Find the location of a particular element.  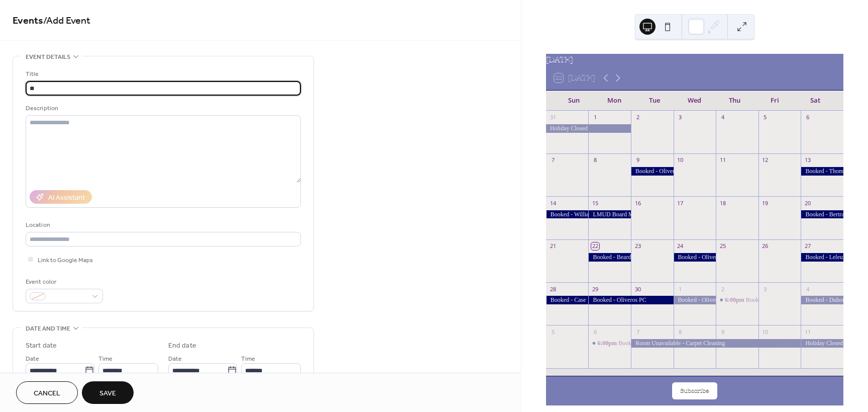

div: 31 is located at coordinates (553, 117).